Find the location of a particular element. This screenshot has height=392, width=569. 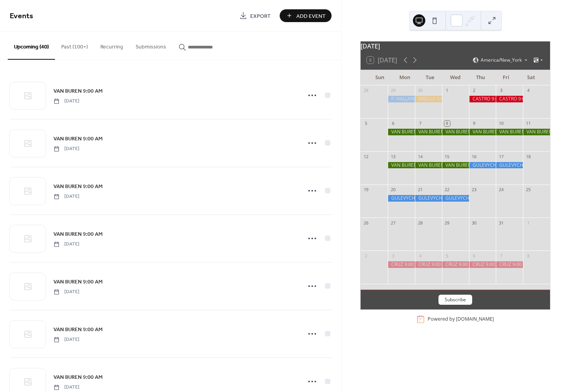

div: Tue is located at coordinates (430, 78).